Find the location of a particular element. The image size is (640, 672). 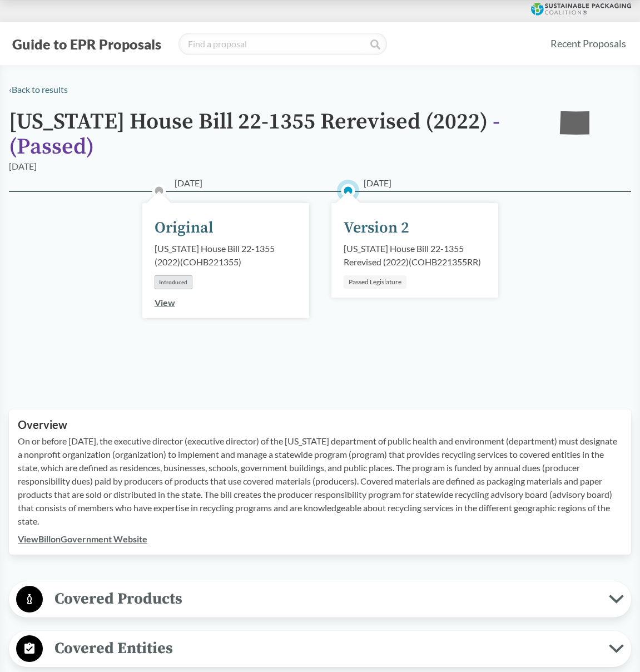

a: Recent Proposals is located at coordinates (588, 44).